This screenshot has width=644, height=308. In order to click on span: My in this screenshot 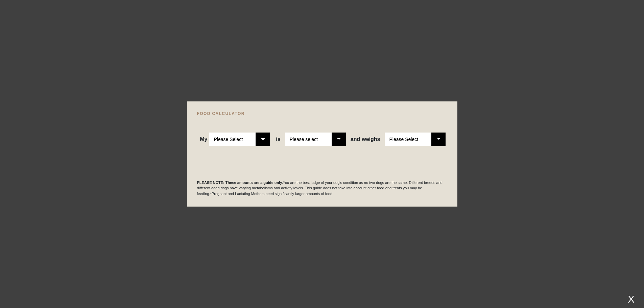, I will do `click(203, 139)`.